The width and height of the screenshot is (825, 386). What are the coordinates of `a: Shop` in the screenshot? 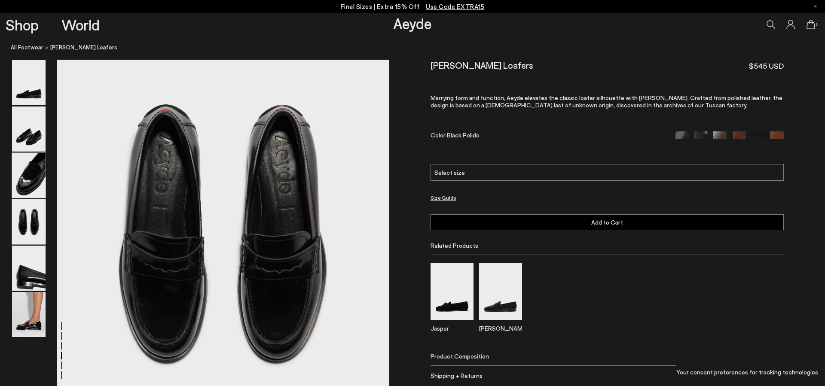 It's located at (22, 25).